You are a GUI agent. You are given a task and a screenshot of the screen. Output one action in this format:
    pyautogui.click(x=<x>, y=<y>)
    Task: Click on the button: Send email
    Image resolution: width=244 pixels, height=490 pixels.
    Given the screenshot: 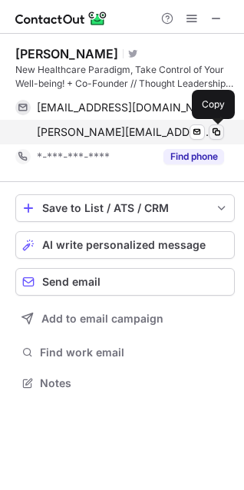 What is the action you would take?
    pyautogui.click(x=125, y=282)
    